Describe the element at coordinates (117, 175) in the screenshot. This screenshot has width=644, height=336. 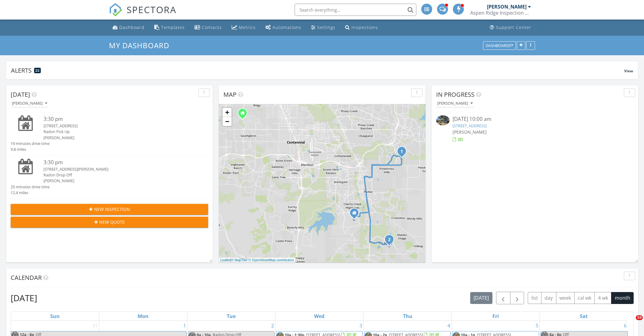
I see `div: Radon Drop Off` at that location.